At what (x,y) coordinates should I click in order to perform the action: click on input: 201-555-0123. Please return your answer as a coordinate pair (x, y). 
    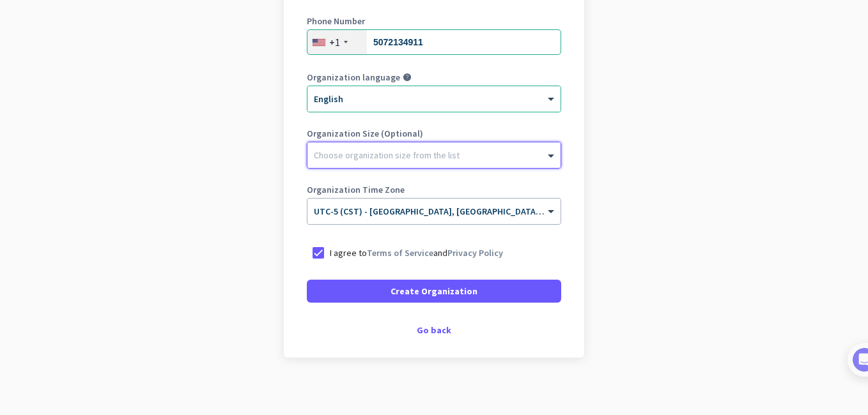
    Looking at the image, I should click on (434, 42).